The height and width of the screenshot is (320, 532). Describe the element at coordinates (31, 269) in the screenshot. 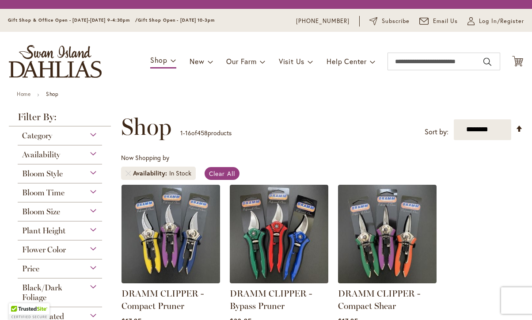

I see `span: Price` at that location.